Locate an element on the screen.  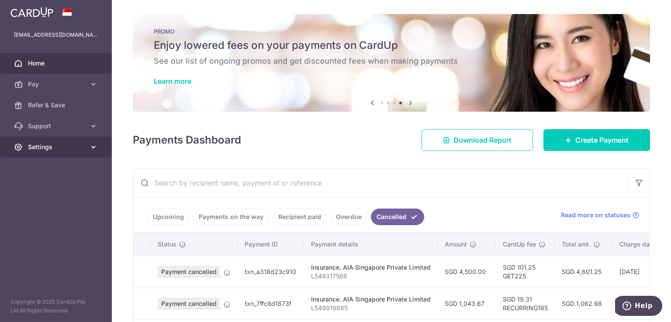
a: Payments on the way is located at coordinates (231, 217).